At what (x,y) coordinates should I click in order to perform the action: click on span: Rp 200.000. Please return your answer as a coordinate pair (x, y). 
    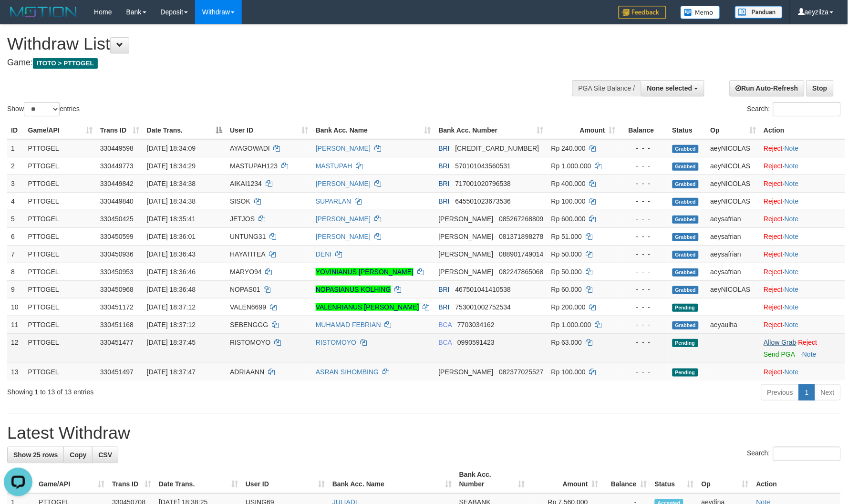
    Looking at the image, I should click on (568, 307).